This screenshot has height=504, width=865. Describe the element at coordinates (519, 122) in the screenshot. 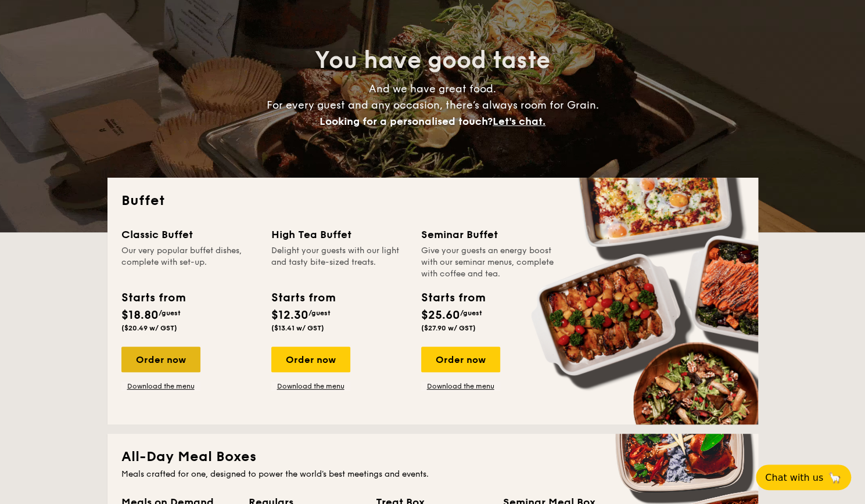

I see `span: Let's chat.` at that location.